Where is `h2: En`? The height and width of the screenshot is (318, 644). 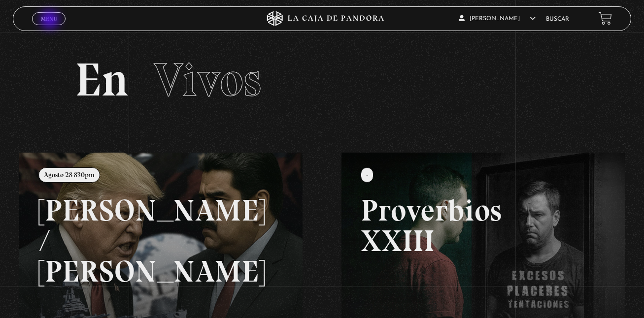
h2: En is located at coordinates (322, 80).